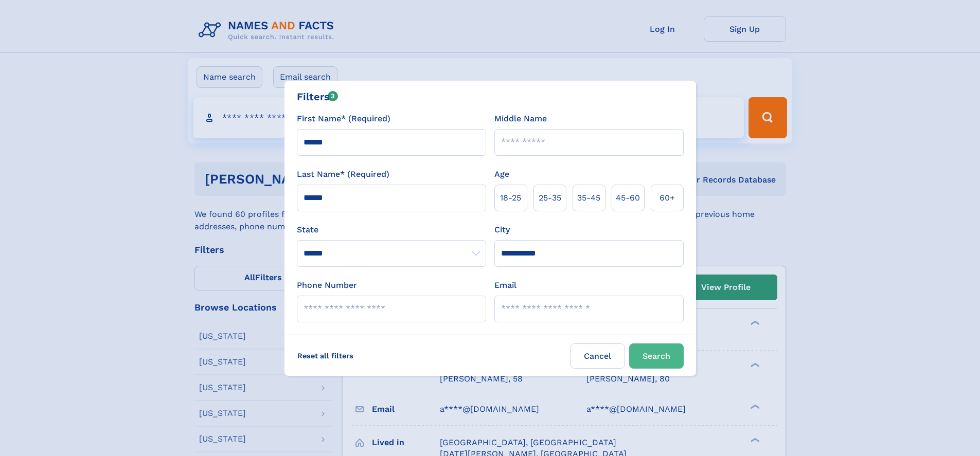  What do you see at coordinates (510, 198) in the screenshot?
I see `span: 18‑25` at bounding box center [510, 198].